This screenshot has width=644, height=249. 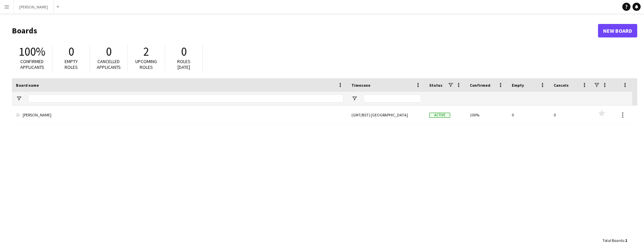 What do you see at coordinates (626, 241) in the screenshot?
I see `span: 1` at bounding box center [626, 241].